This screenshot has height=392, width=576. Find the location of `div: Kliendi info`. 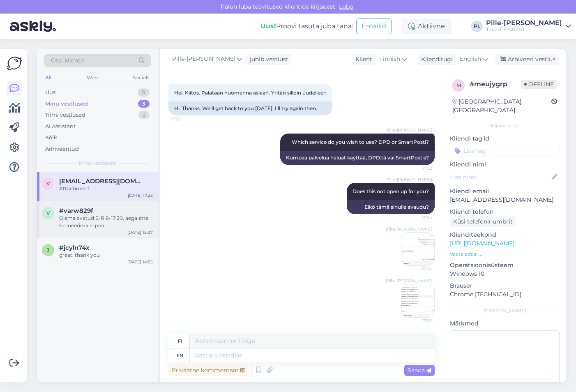

div: Kliendi info is located at coordinates (504, 126).